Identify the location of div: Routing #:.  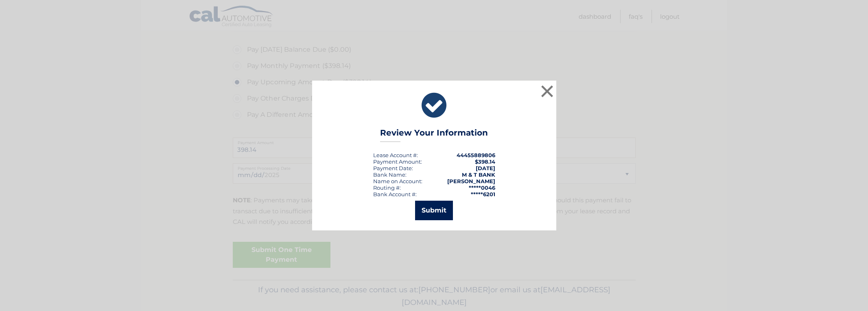
(387, 188).